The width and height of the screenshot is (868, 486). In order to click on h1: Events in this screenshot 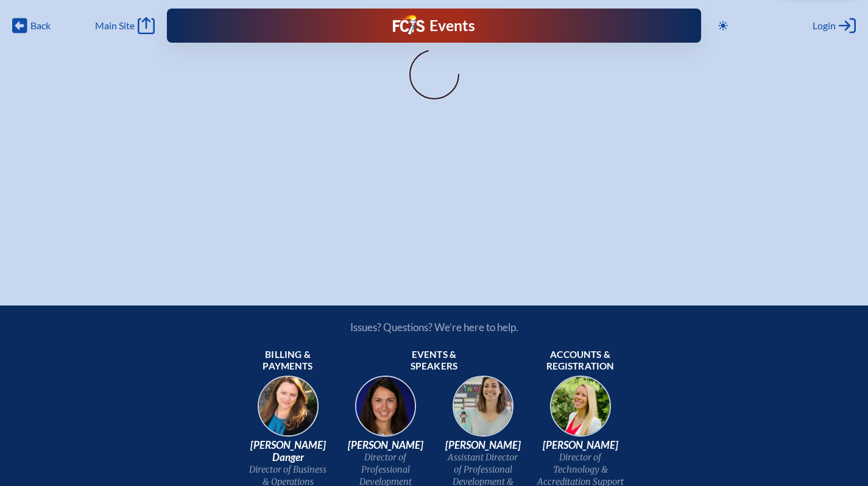, I will do `click(452, 25)`.